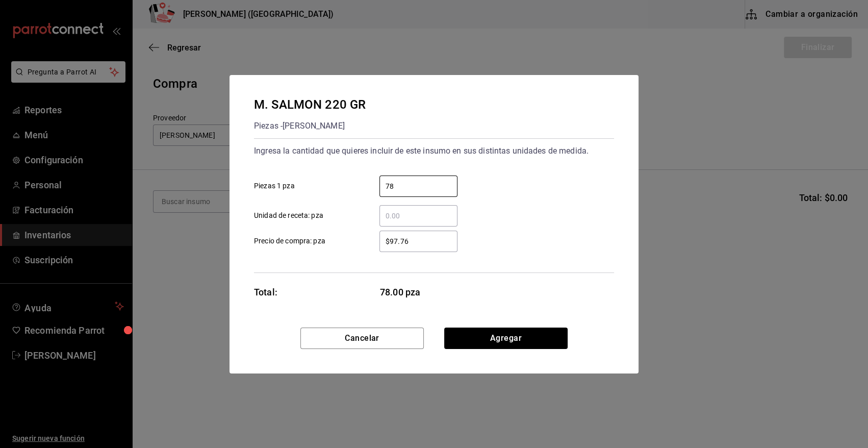 The width and height of the screenshot is (868, 448). I want to click on button: Cancelar, so click(362, 338).